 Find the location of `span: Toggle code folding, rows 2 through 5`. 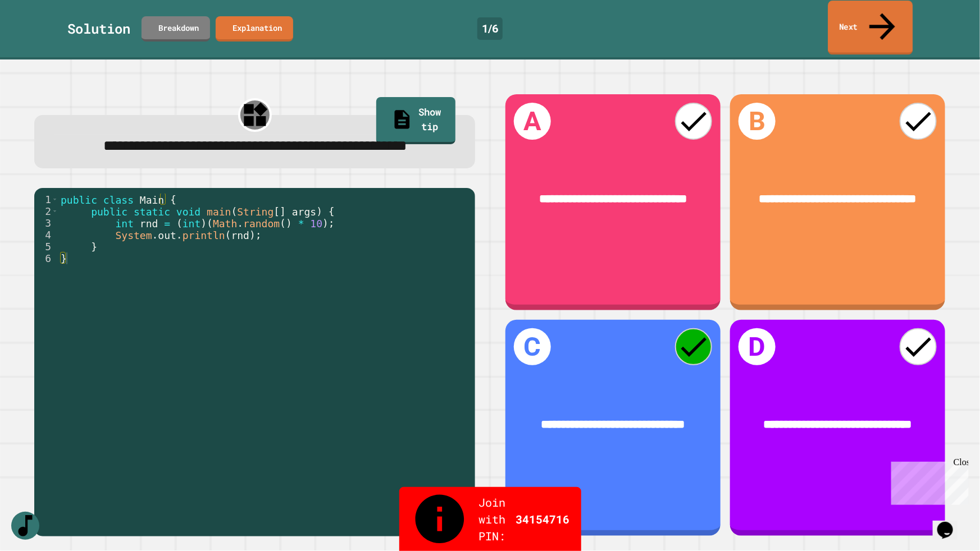

span: Toggle code folding, rows 2 through 5 is located at coordinates (54, 211).